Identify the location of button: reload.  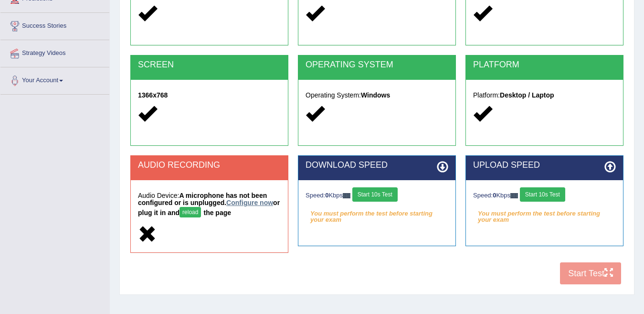
(190, 212).